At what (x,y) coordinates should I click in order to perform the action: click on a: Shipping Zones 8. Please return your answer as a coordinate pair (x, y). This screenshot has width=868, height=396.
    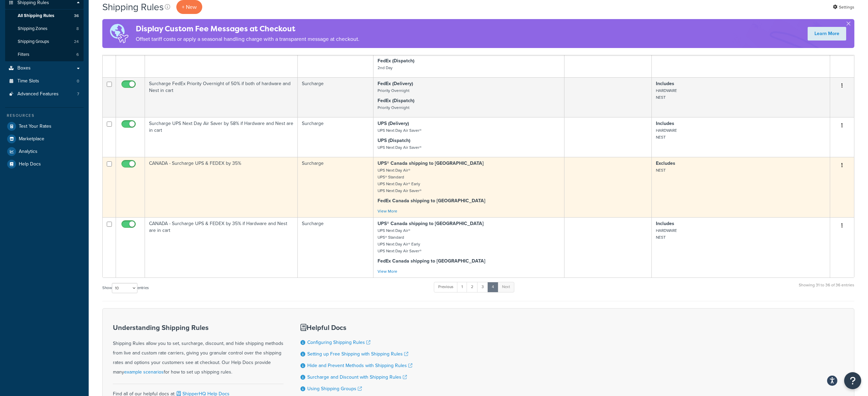
    Looking at the image, I should click on (45, 28).